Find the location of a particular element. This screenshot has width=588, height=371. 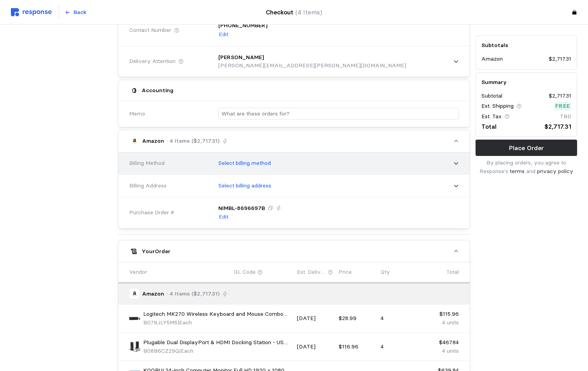

h5: Subtotals is located at coordinates (526, 45).